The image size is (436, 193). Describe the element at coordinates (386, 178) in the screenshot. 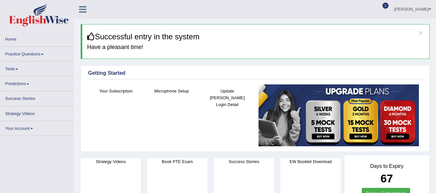

I see `b: 67` at that location.